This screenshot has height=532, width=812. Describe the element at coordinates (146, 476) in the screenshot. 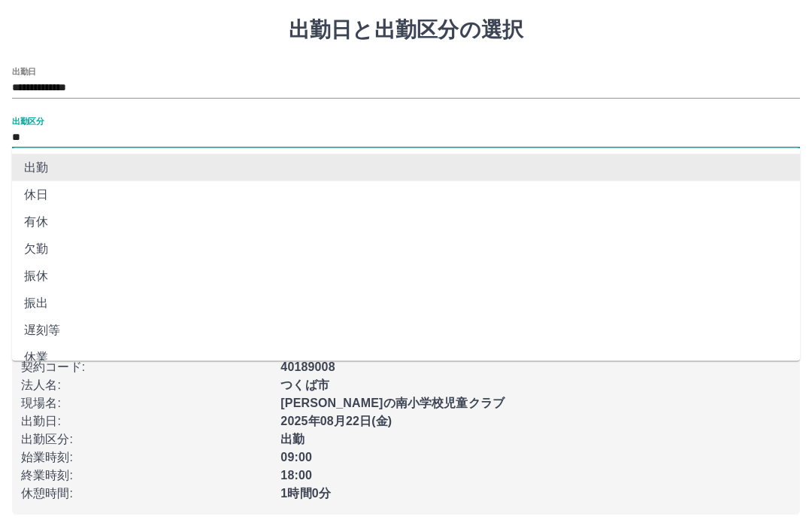

I see `p: 終業時刻 :` at that location.